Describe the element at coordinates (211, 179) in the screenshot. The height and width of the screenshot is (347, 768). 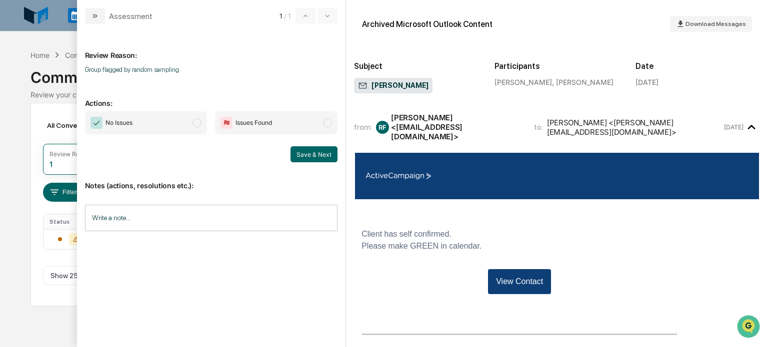
I see `p: Notes (actions, resolutions etc.):` at that location.